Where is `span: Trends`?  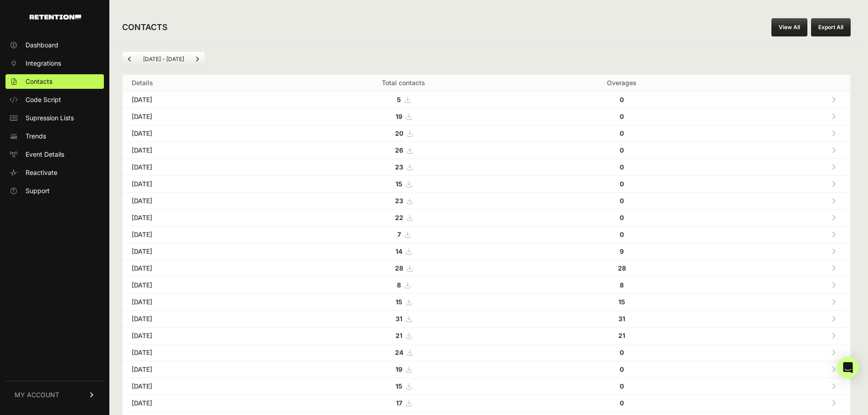 span: Trends is located at coordinates (35, 136).